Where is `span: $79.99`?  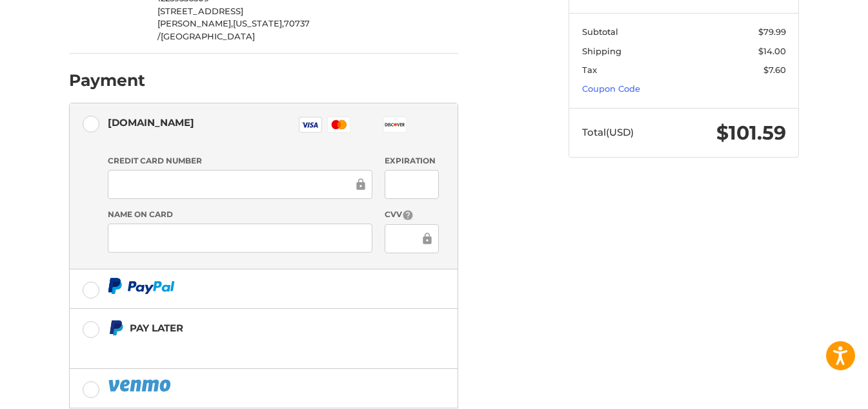 span: $79.99 is located at coordinates (772, 32).